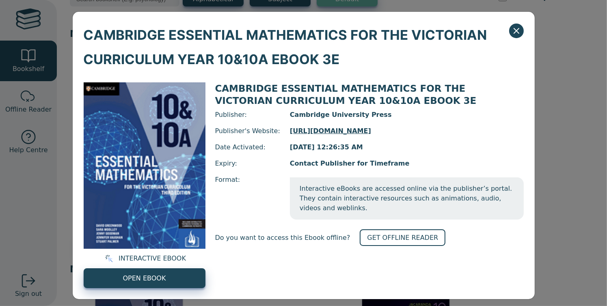 The image size is (607, 306). What do you see at coordinates (402, 238) in the screenshot?
I see `a: GET OFFLINE READER` at bounding box center [402, 238].